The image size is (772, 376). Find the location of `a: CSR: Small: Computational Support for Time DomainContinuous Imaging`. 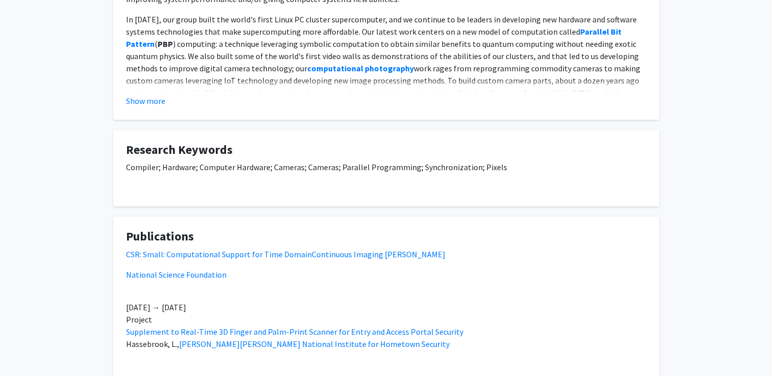

a: CSR: Small: Computational Support for Time DomainContinuous Imaging is located at coordinates (254, 254).